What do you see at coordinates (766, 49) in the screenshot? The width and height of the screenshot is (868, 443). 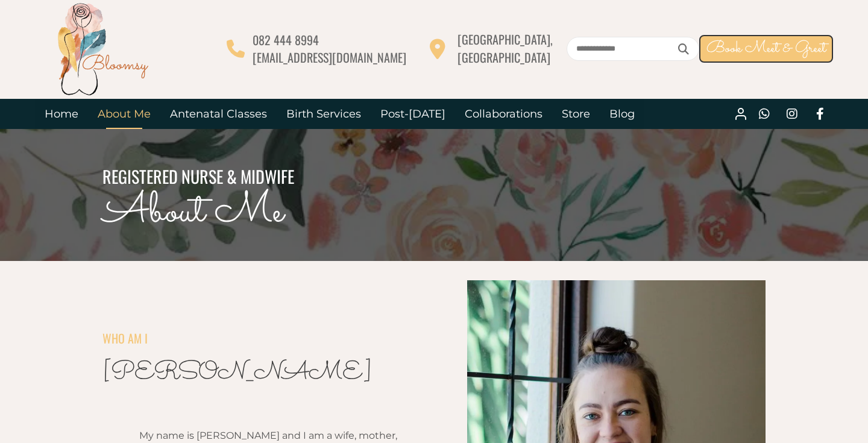 I see `a: Book Meet & Greet` at bounding box center [766, 49].